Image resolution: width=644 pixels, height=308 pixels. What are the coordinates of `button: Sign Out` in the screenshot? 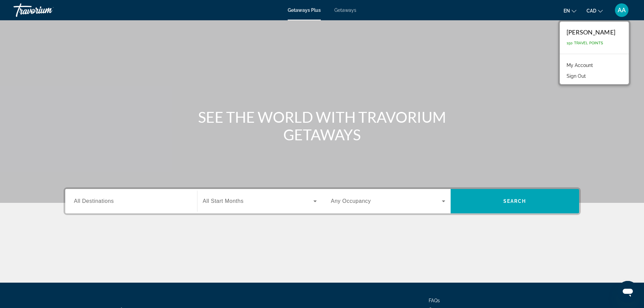 It's located at (576, 76).